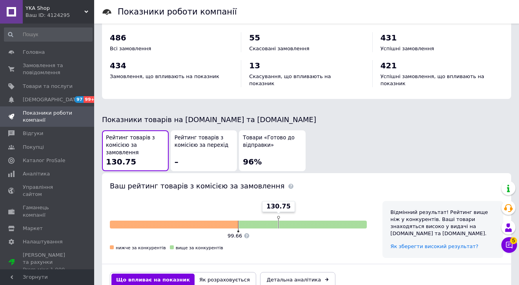 Image resolution: width=519 pixels, height=285 pixels. Describe the element at coordinates (272, 151) in the screenshot. I see `button: Товари «Готово до відправки»96%` at that location.